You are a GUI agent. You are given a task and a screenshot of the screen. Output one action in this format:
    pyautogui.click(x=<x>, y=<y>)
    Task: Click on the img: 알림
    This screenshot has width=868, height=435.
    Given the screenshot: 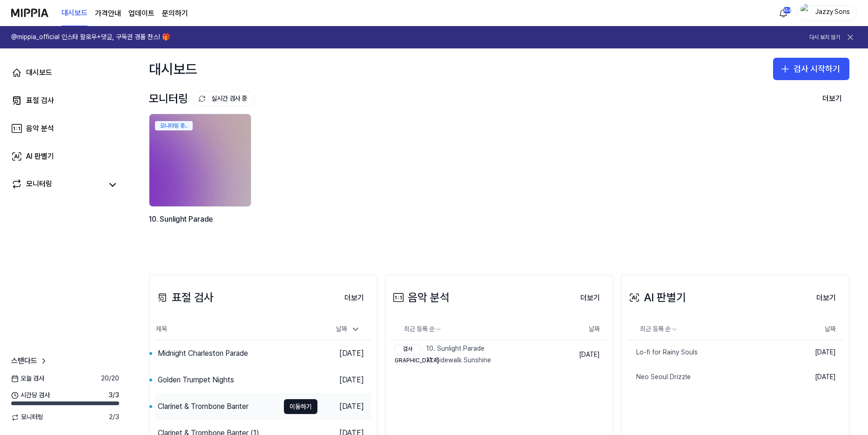 What is the action you would take?
    pyautogui.click(x=784, y=13)
    